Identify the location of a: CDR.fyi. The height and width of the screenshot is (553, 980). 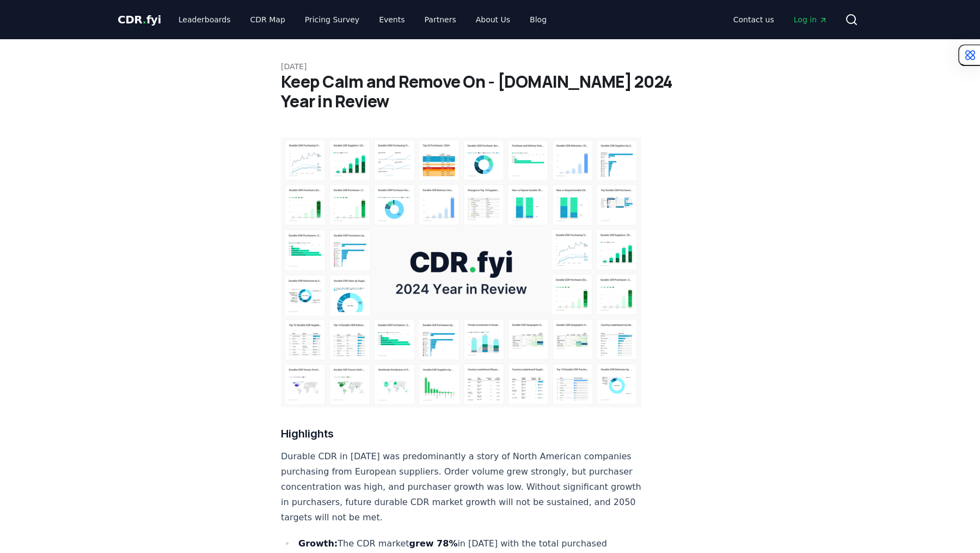
(140, 19).